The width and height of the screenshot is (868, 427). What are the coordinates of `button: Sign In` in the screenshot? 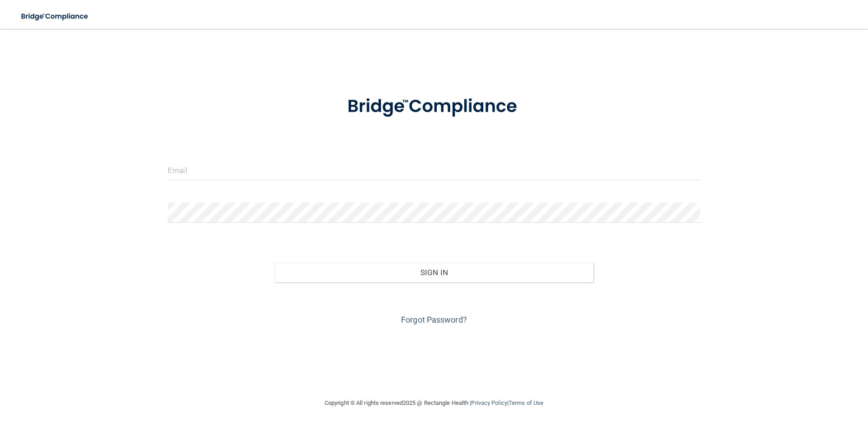 It's located at (434, 272).